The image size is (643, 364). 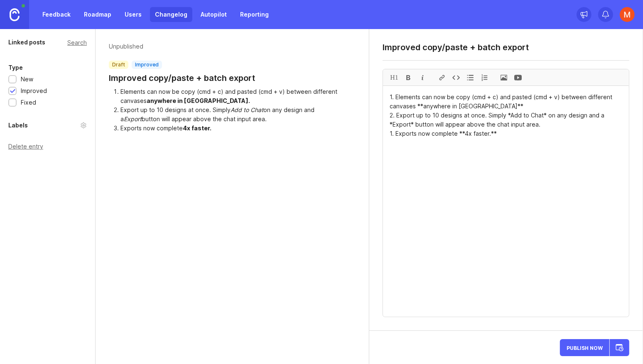 What do you see at coordinates (197, 128) in the screenshot?
I see `div: 4x faster.` at bounding box center [197, 128].